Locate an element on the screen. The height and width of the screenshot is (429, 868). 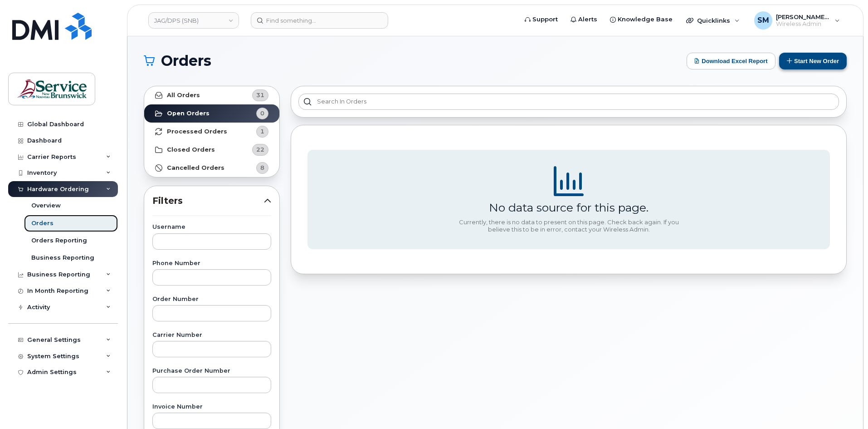
span: 22 is located at coordinates (260, 150).